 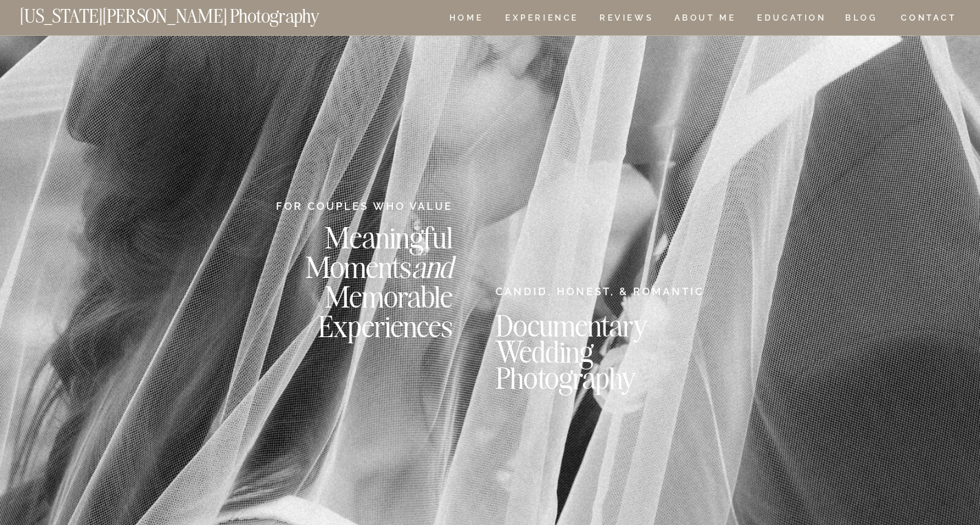 I want to click on nav: Experience, so click(x=541, y=19).